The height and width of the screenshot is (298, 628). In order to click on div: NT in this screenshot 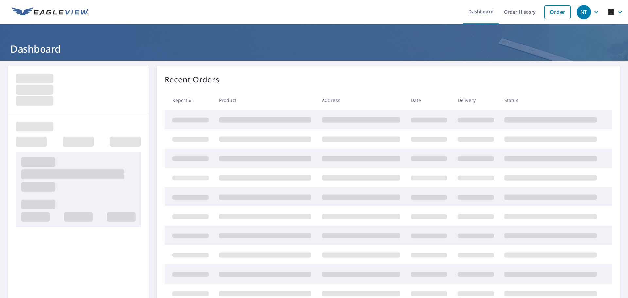, I will do `click(584, 12)`.